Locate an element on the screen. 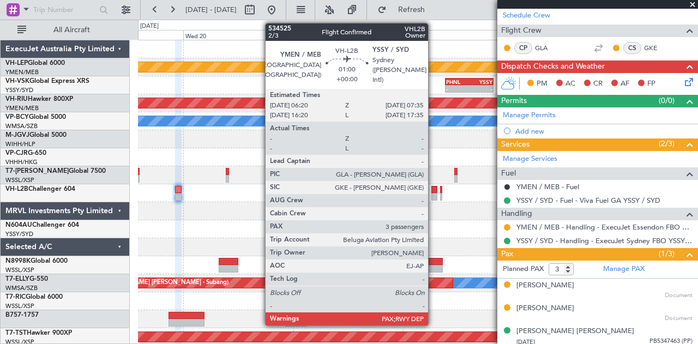 The image size is (698, 344). a: T7-RICGlobal 6000 is located at coordinates (34, 297).